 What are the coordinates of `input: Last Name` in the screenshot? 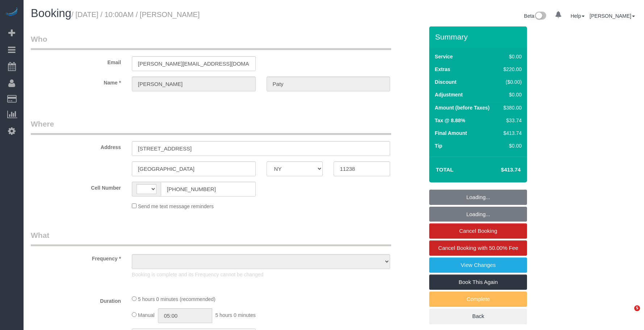 It's located at (329, 84).